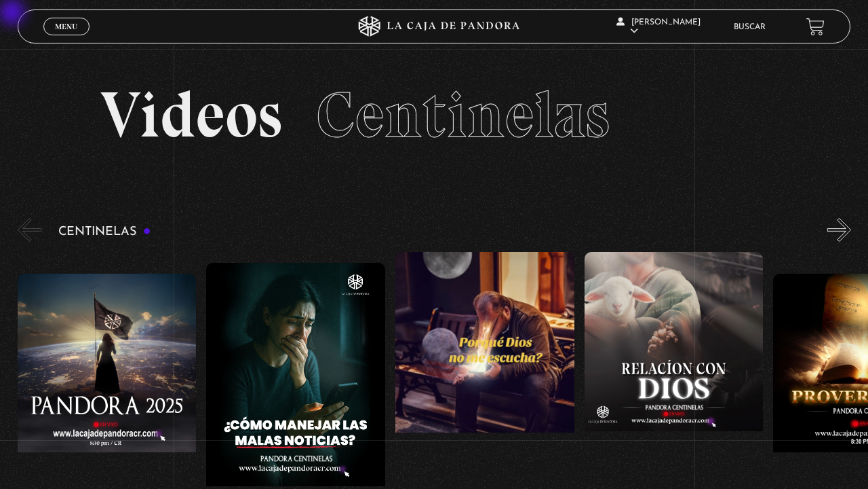  I want to click on a: View your shopping cart, so click(815, 26).